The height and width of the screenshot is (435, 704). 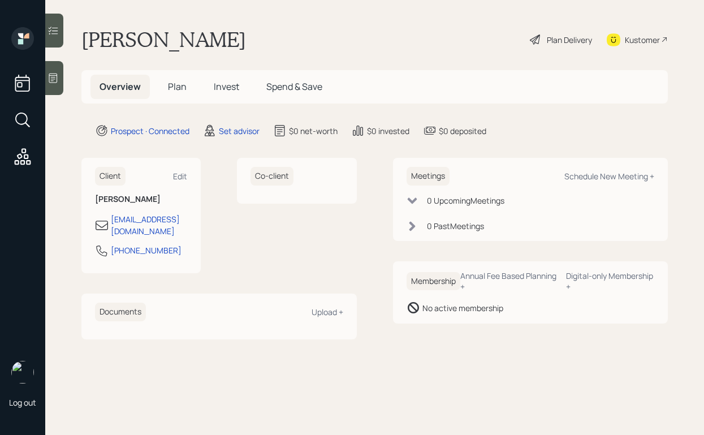 What do you see at coordinates (570, 40) in the screenshot?
I see `div: Plan Delivery` at bounding box center [570, 40].